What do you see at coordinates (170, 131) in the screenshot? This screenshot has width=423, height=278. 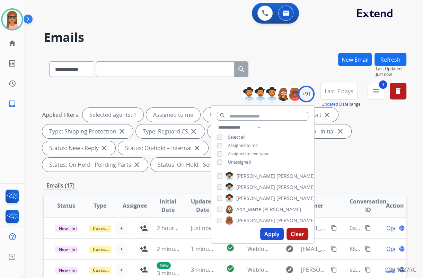 I see `div: Type: Reguard CS` at bounding box center [170, 131].